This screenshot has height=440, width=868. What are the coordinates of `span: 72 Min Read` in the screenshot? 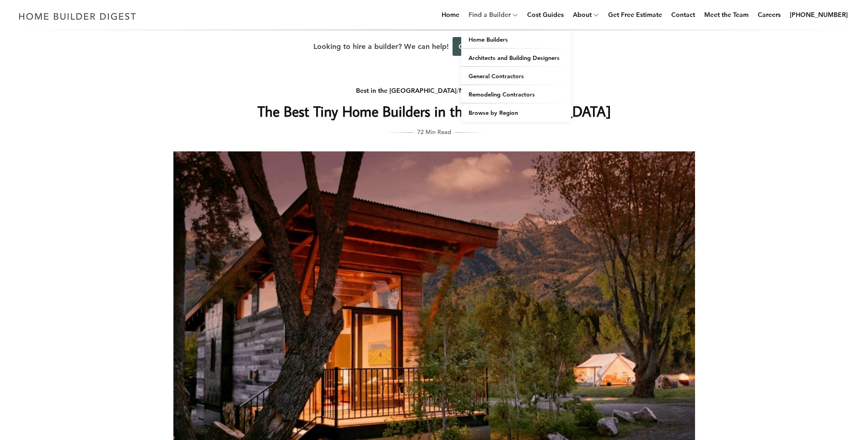 It's located at (434, 132).